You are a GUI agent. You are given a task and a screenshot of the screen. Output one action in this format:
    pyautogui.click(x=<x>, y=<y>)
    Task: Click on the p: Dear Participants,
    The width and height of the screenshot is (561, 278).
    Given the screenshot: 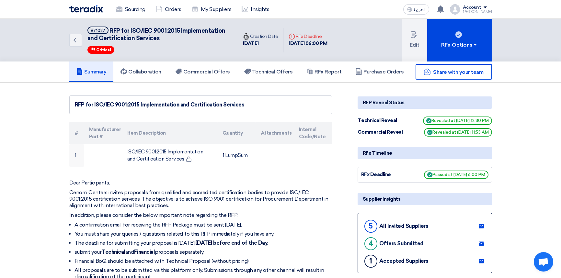 What is the action you would take?
    pyautogui.click(x=201, y=183)
    